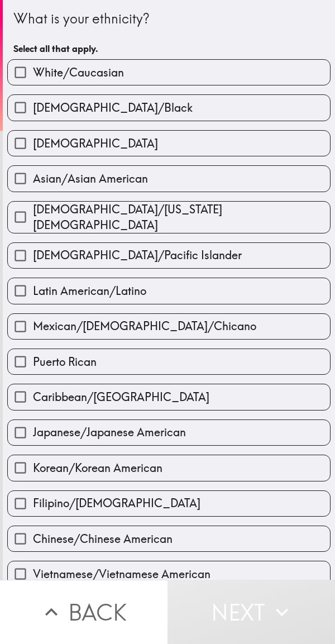 The image size is (335, 644). What do you see at coordinates (103, 539) in the screenshot?
I see `span: Chinese/Chinese American` at bounding box center [103, 539].